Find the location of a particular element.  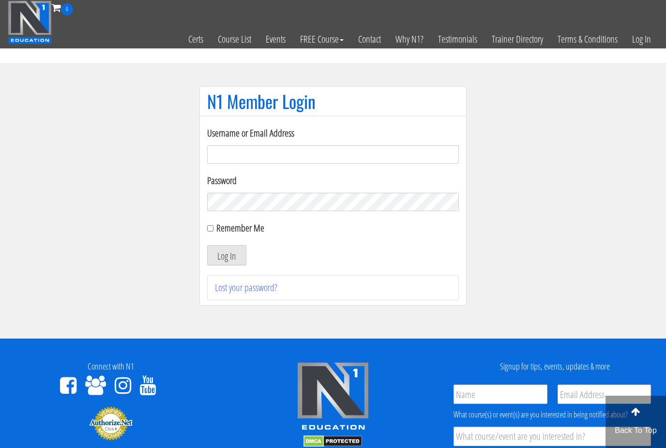

a: Why N1? is located at coordinates (410, 39).